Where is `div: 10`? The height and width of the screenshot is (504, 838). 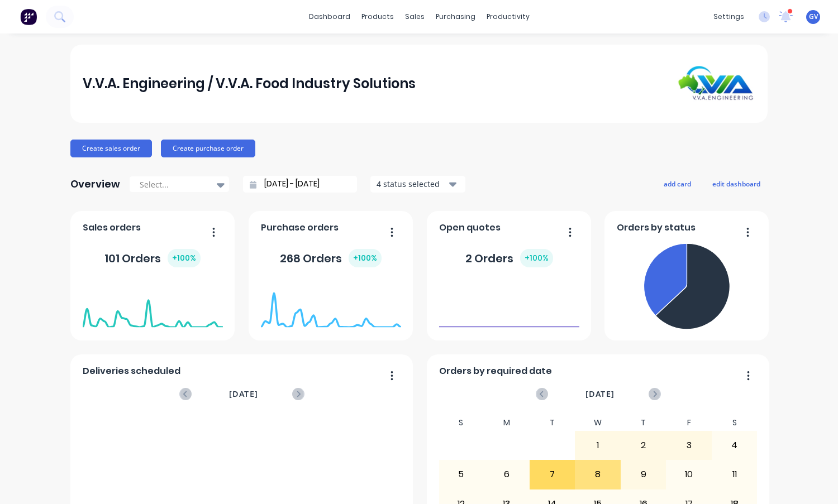
div: 10 is located at coordinates (689, 475).